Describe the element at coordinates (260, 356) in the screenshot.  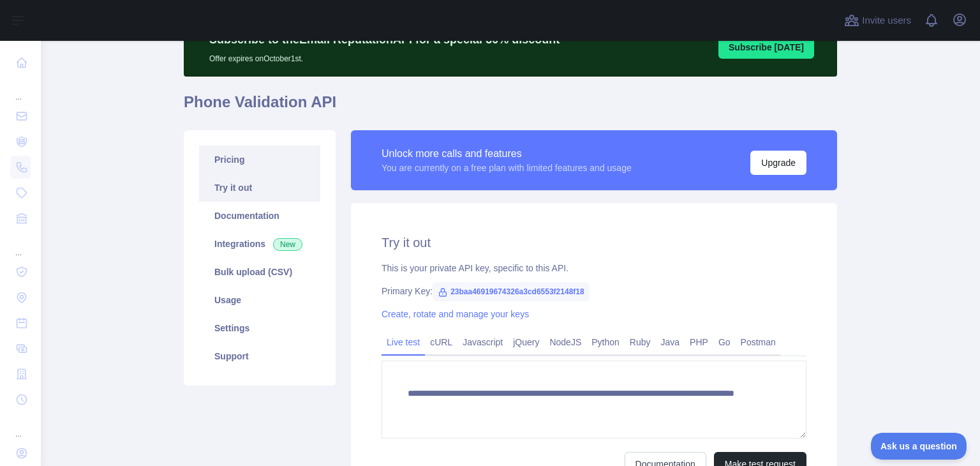
I see `a: Support` at that location.